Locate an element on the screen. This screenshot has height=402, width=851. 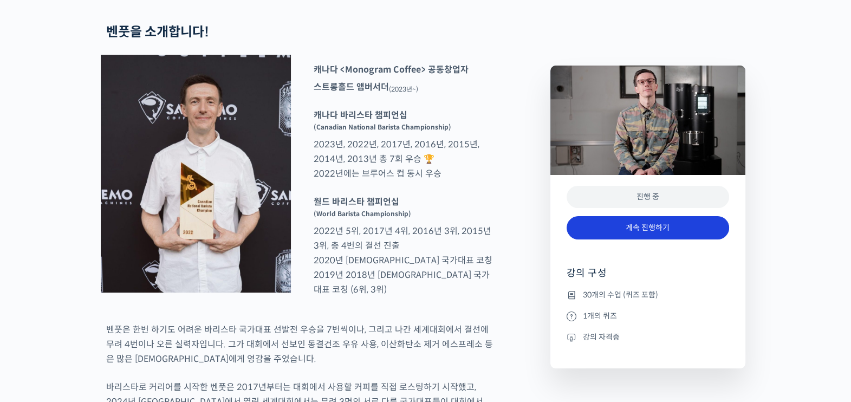
sub: (2023년~) is located at coordinates (404, 89).